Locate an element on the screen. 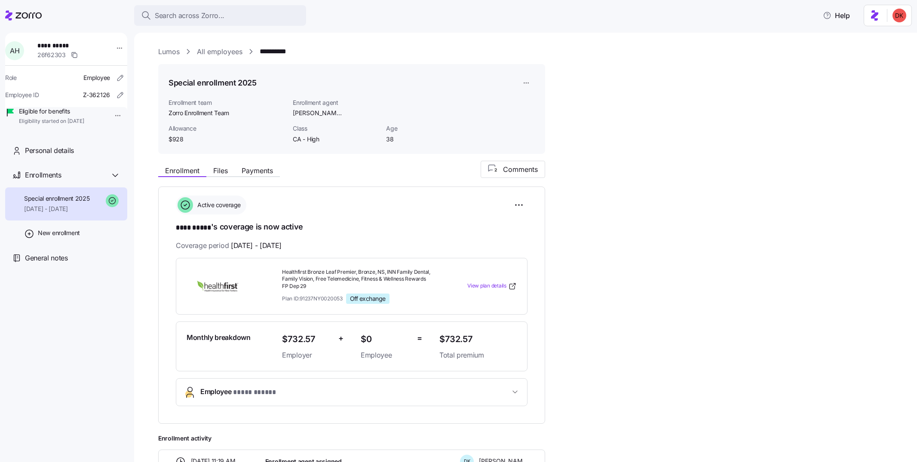 The height and width of the screenshot is (462, 917). span: Age is located at coordinates (429, 129).